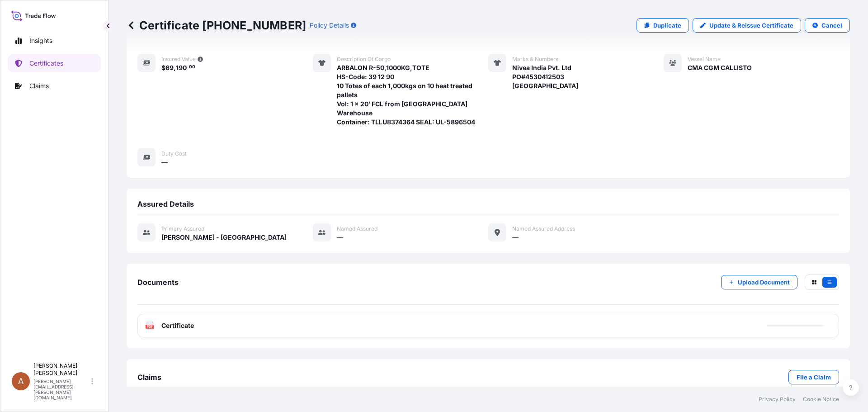  I want to click on a: File a Claim, so click(814, 377).